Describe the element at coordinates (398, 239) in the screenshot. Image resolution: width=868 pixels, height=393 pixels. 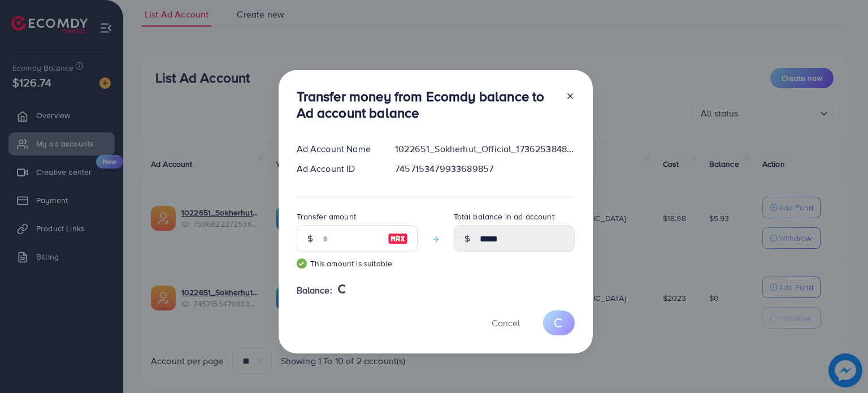
I see `img: image` at that location.